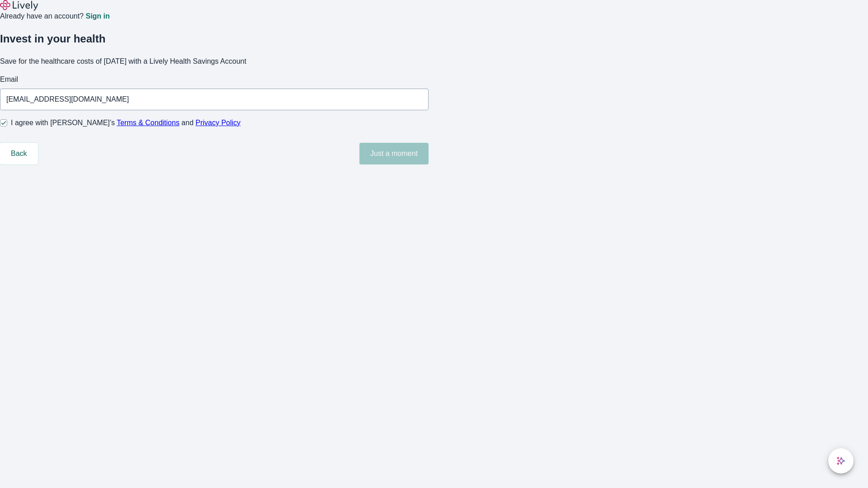  I want to click on div: Sign in, so click(97, 17).